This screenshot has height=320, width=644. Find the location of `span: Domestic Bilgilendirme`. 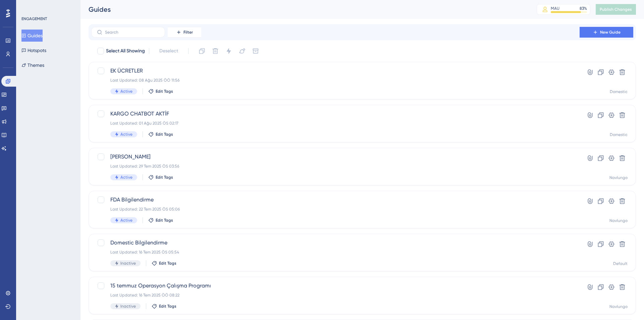

span: Domestic Bilgilendirme is located at coordinates (335, 242).